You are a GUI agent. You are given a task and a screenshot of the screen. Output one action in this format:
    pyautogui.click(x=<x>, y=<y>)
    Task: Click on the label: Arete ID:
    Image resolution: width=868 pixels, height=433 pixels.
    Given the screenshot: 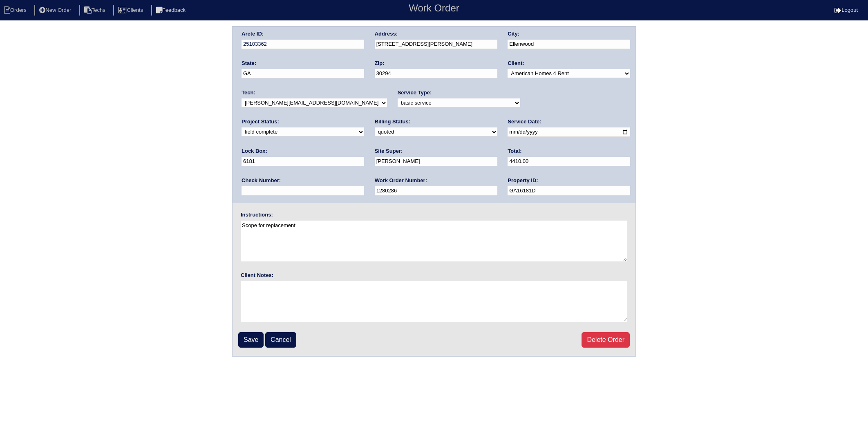 What is the action you would take?
    pyautogui.click(x=253, y=34)
    